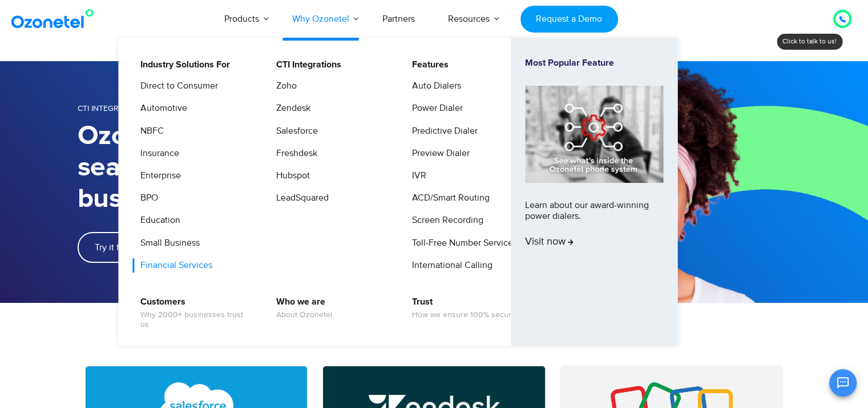 This screenshot has width=868, height=408. What do you see at coordinates (445, 220) in the screenshot?
I see `a: Screen Recording` at bounding box center [445, 220].